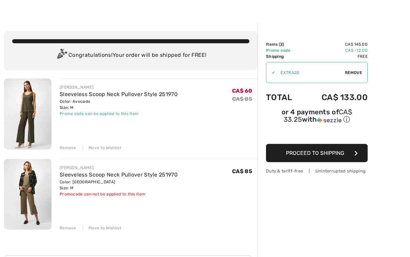 This screenshot has width=410, height=257. I want to click on span: CA$ 33.25, so click(318, 116).